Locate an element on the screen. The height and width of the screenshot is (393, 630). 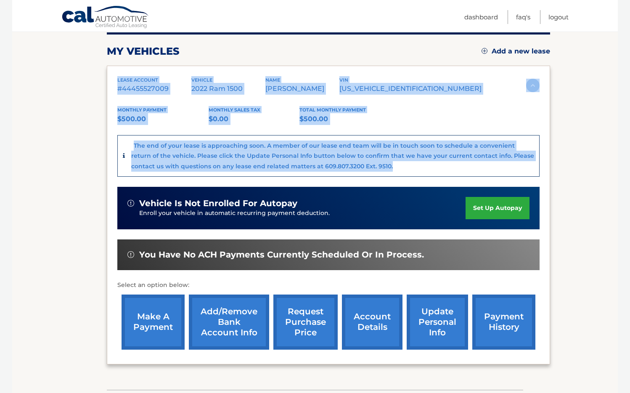
span: Monthly sales Tax is located at coordinates (234, 110).